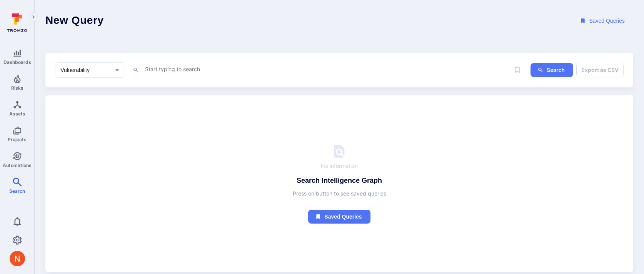 This screenshot has width=644, height=274. I want to click on textarea: Intelligence Graph search area, so click(327, 69).